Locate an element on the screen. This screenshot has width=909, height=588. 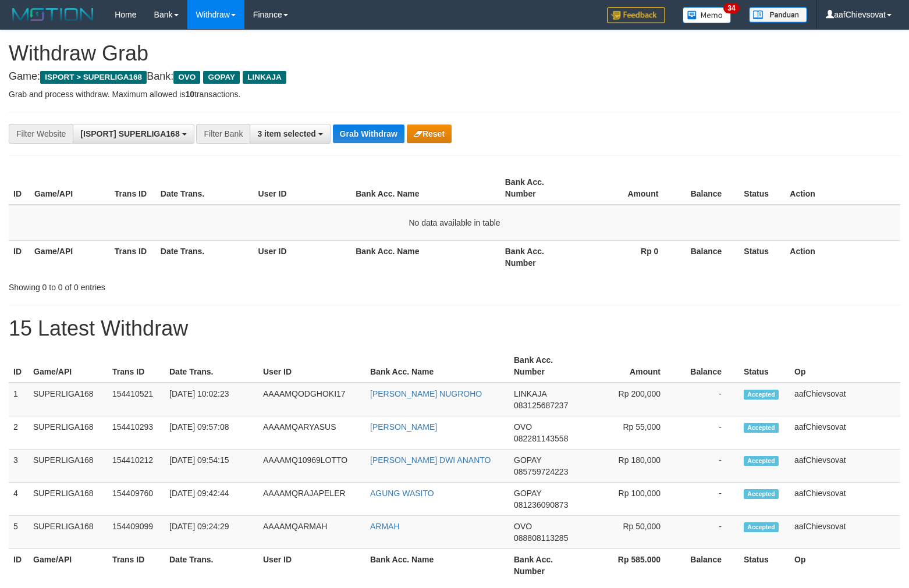
td: 154410293 is located at coordinates (136, 433).